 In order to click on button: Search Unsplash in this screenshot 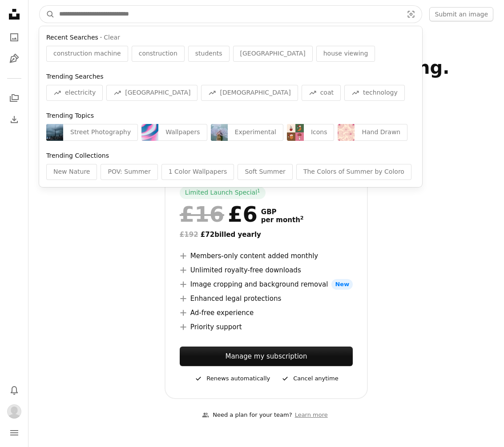, I will do `click(47, 14)`.